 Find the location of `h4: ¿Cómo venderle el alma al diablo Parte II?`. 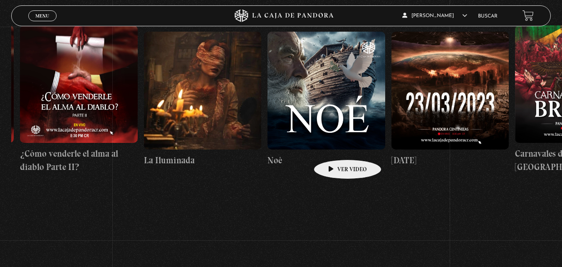

h4: ¿Cómo venderle el alma al diablo Parte II? is located at coordinates (79, 160).